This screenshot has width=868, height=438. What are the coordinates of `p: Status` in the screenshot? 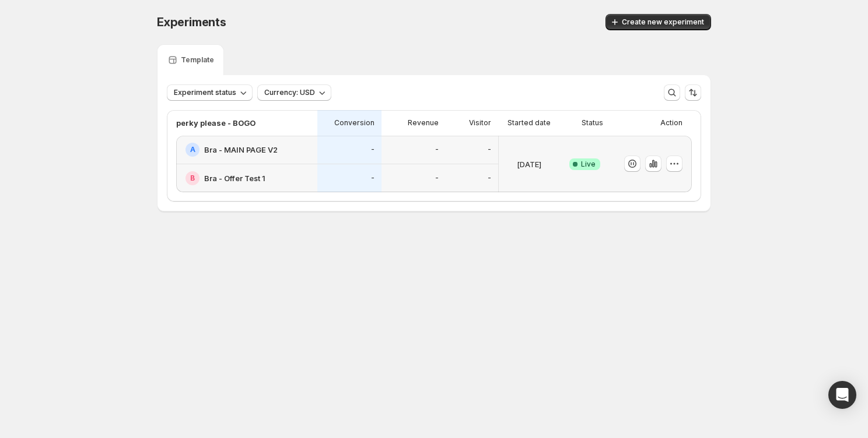 It's located at (592, 123).